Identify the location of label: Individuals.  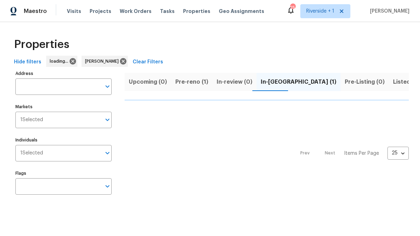
(63, 140).